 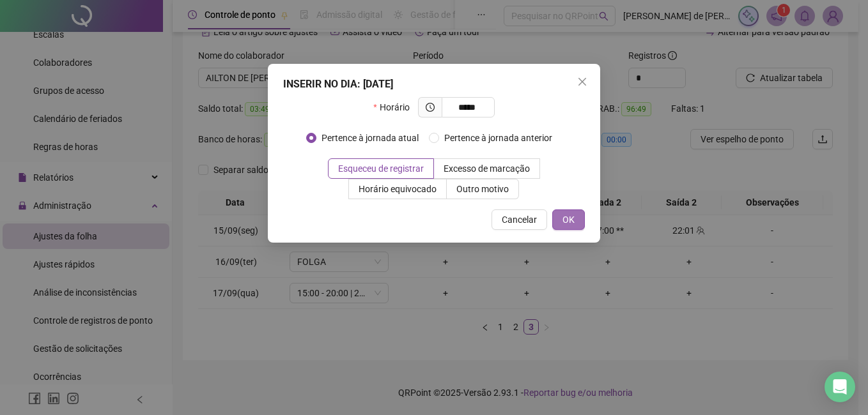 What do you see at coordinates (583, 82) in the screenshot?
I see `button: Close` at bounding box center [583, 82].